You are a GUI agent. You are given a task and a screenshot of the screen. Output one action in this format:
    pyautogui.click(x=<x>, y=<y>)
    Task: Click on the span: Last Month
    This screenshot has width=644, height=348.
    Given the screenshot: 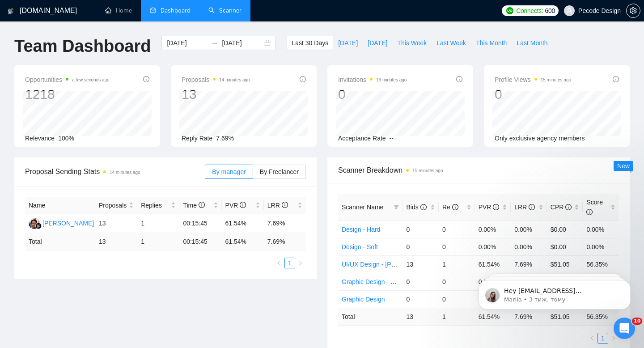 What is the action you would take?
    pyautogui.click(x=532, y=43)
    